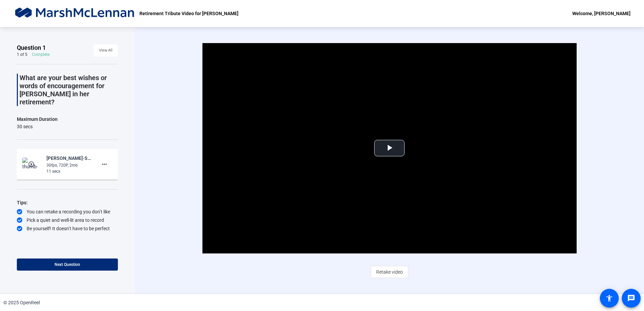  I want to click on div: Tips:, so click(67, 203).